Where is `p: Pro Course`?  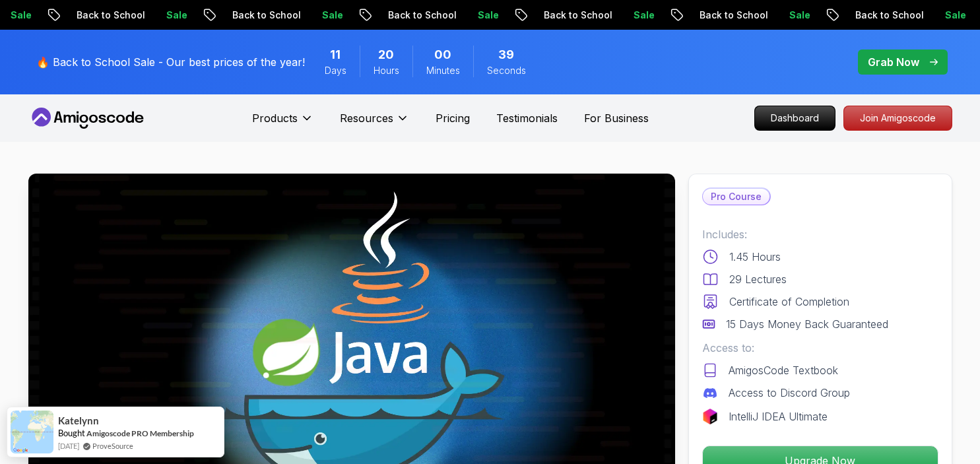 p: Pro Course is located at coordinates (736, 197).